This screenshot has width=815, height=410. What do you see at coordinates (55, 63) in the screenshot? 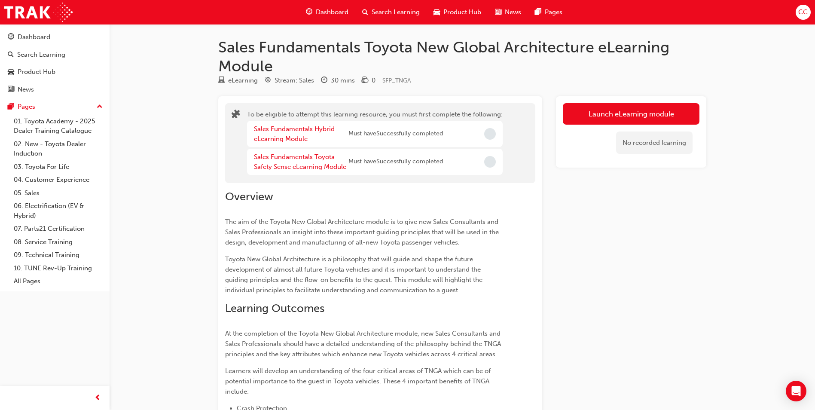
I see `button: DashboardSearch LearningProduct HubNews` at bounding box center [55, 63].